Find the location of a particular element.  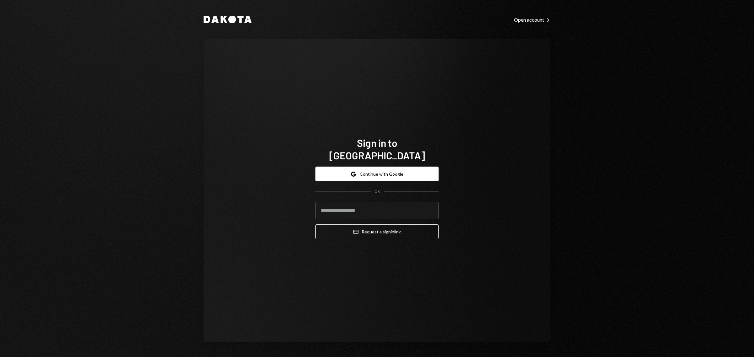

a: Open account is located at coordinates (532, 19).